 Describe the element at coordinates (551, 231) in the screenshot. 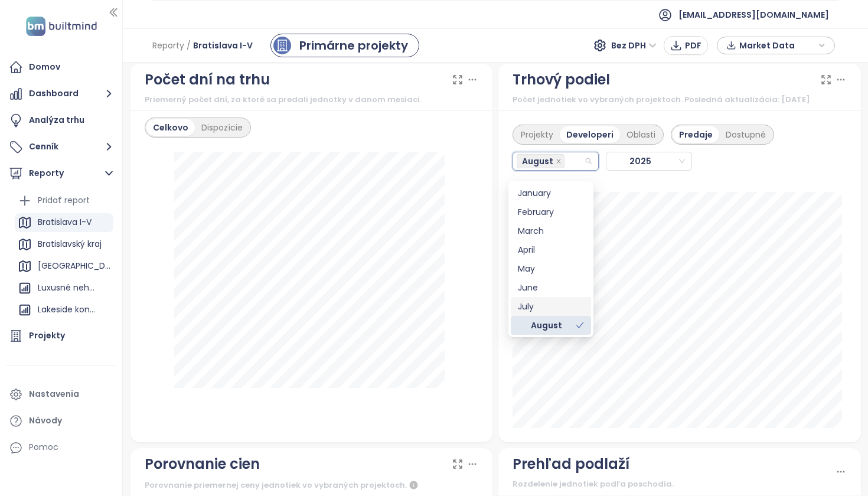

I see `div: March` at that location.